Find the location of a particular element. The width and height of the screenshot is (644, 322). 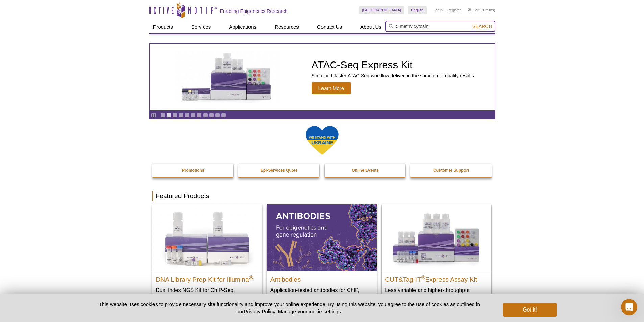

a: Go to slide 5 is located at coordinates (187, 115).